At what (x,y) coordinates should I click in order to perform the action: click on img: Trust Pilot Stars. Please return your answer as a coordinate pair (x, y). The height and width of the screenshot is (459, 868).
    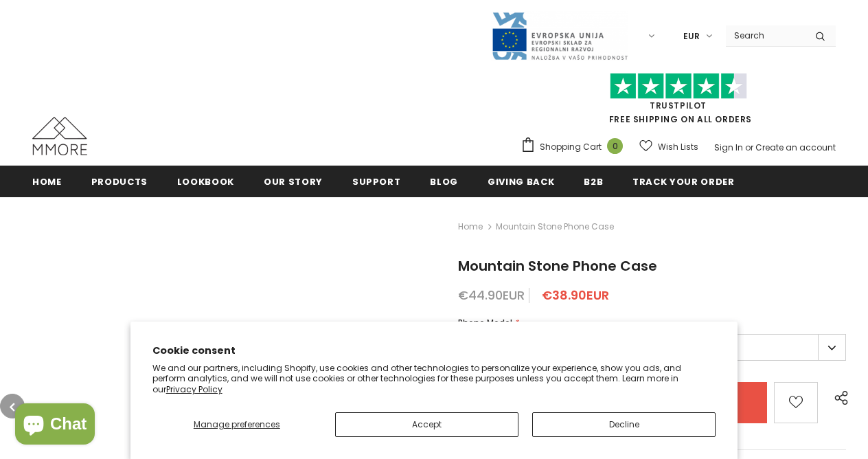
    Looking at the image, I should click on (678, 86).